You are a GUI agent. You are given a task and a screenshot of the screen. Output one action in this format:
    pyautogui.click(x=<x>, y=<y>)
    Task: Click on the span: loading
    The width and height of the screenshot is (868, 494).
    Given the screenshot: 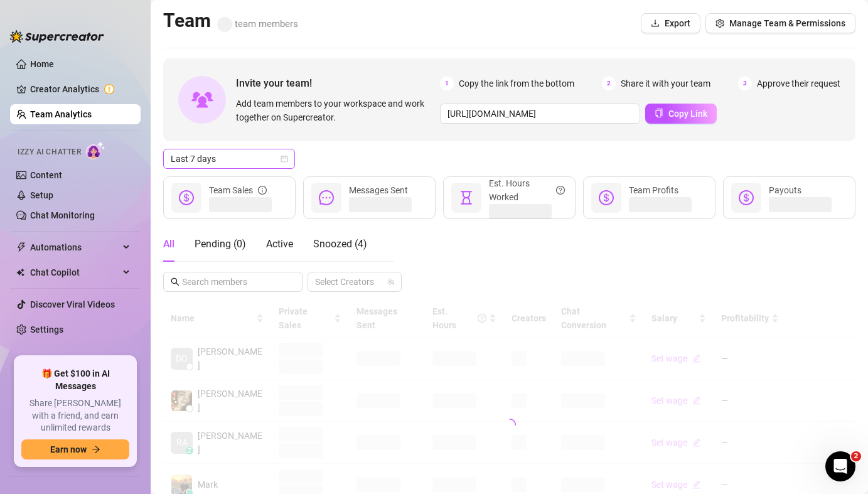 What is the action you would take?
    pyautogui.click(x=510, y=425)
    